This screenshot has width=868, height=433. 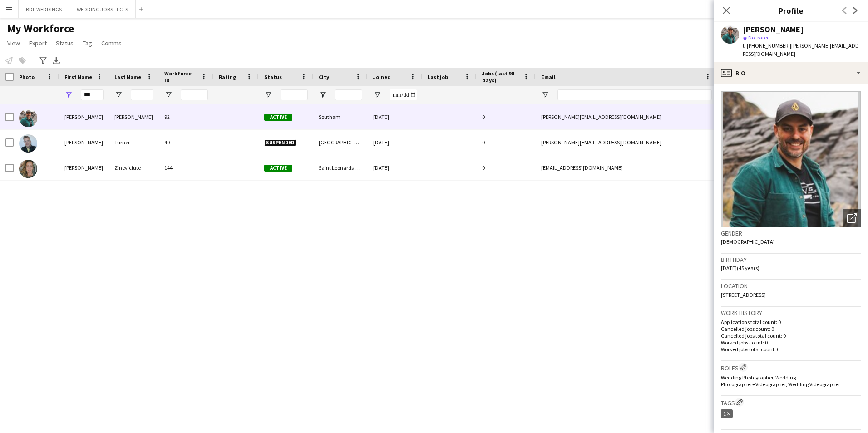 What do you see at coordinates (38, 43) in the screenshot?
I see `span: Export` at bounding box center [38, 43].